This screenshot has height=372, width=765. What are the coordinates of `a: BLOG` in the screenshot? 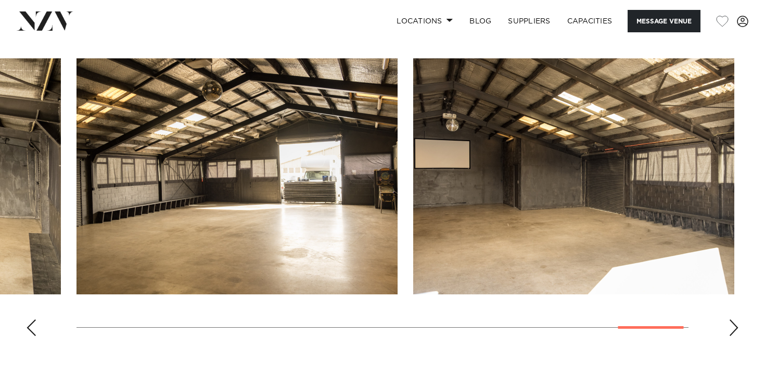 It's located at (481, 21).